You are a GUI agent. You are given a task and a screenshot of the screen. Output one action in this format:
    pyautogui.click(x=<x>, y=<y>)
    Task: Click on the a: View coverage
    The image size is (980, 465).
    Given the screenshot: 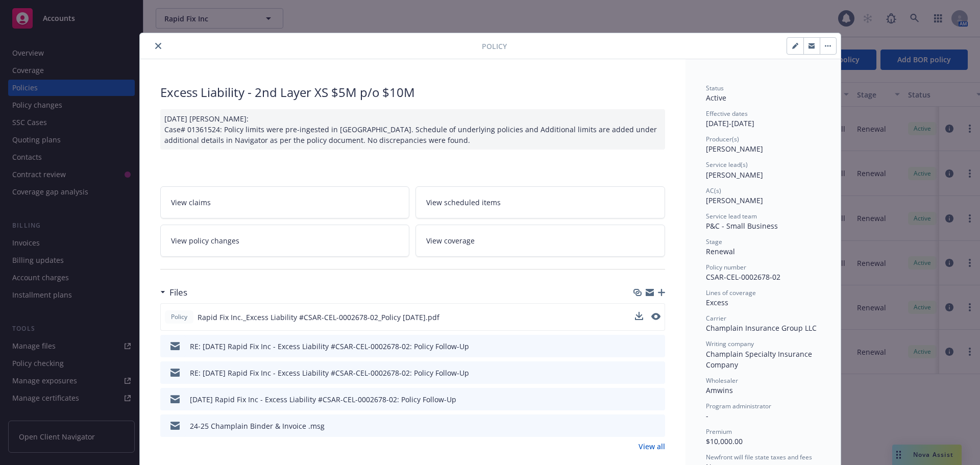 What is the action you would take?
    pyautogui.click(x=540, y=240)
    